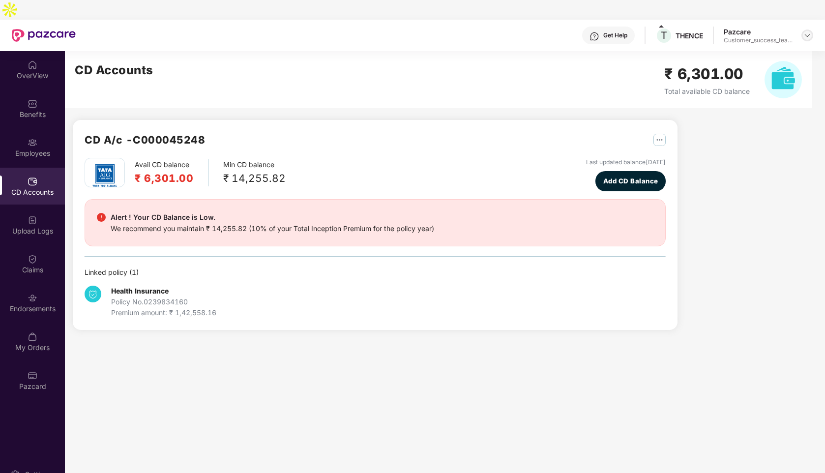 The height and width of the screenshot is (473, 825). Describe the element at coordinates (594, 36) in the screenshot. I see `img: svg+xml;base64,PHN2ZyBpZD0iSGVscC0zMngzMiIgeG1sbnM9Imh0dHA6Ly93d3cudzMub3JnLzIwMDAvc3ZnIiB3aWR0aD...` at that location.